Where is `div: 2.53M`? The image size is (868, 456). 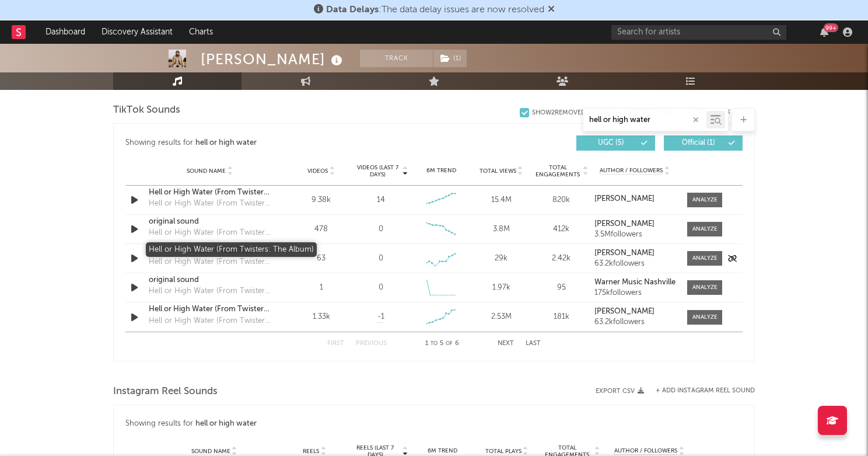 div: 2.53M is located at coordinates (501, 317).